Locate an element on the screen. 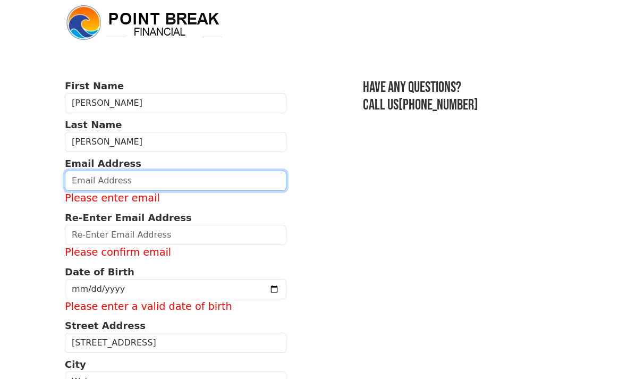 The width and height of the screenshot is (627, 379). strong: Last Name is located at coordinates (93, 124).